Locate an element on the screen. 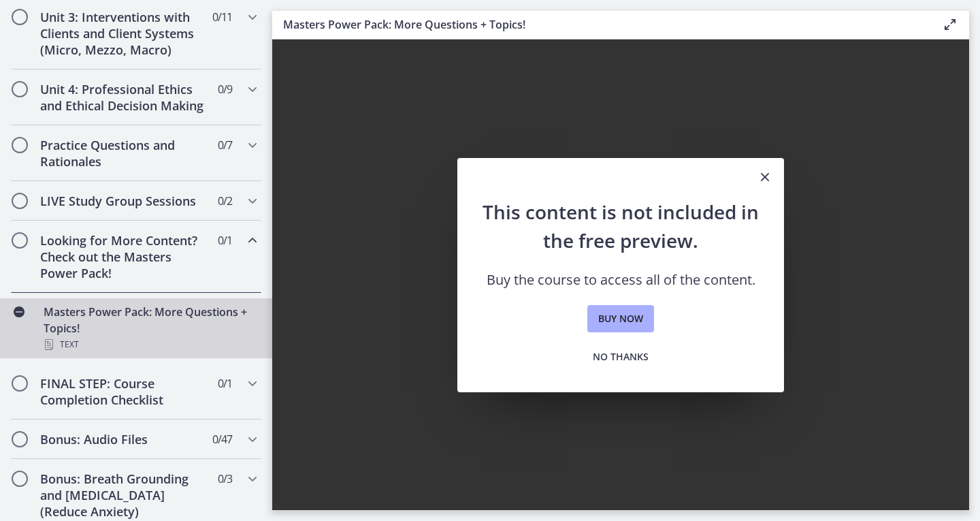 This screenshot has height=521, width=980. h2: Practice Questions and Rationales is located at coordinates (123, 154).